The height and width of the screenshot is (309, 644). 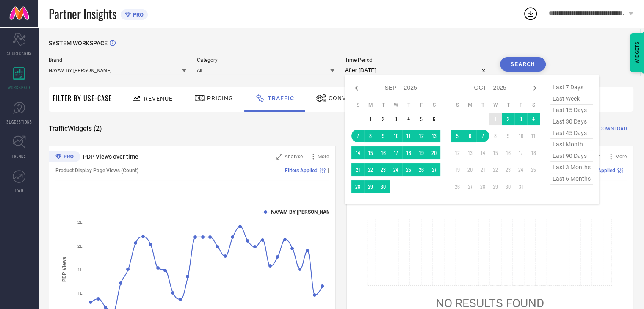 I want to click on text: 2L, so click(x=80, y=222).